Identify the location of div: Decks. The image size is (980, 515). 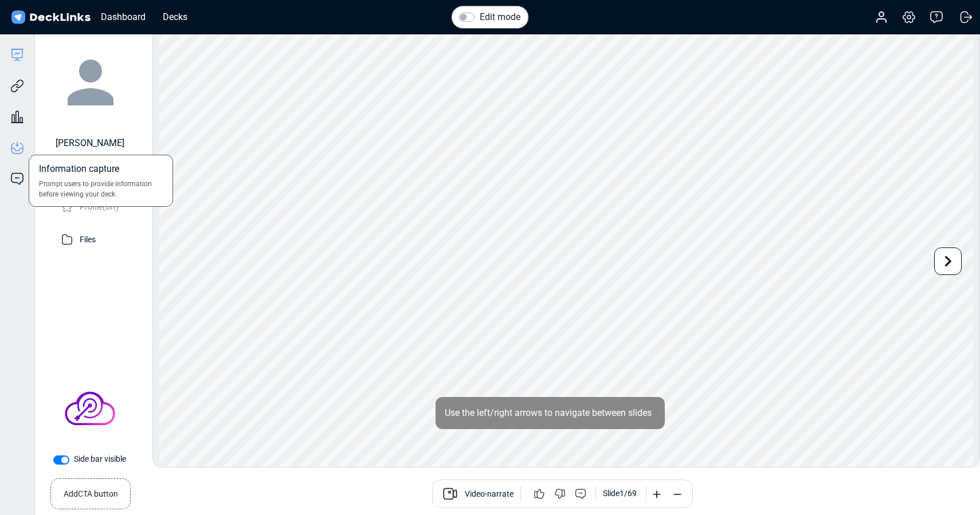
(175, 17).